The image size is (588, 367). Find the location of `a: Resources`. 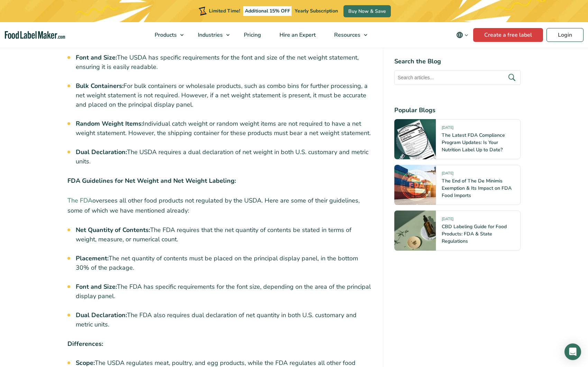

a: Resources is located at coordinates (348, 35).